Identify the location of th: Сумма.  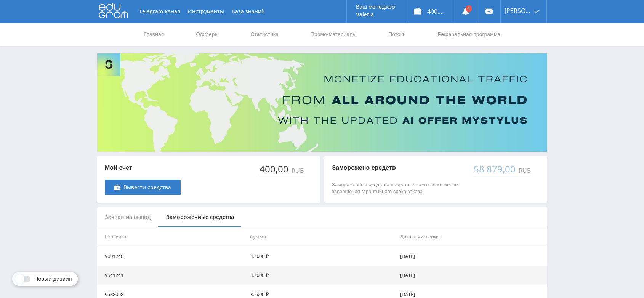
(321, 237).